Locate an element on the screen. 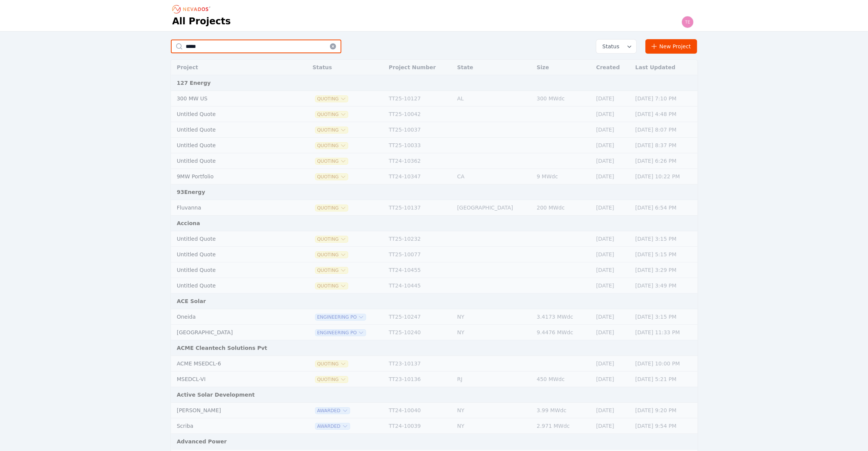 Image resolution: width=868 pixels, height=451 pixels. td: TT25-10077 is located at coordinates (420, 254).